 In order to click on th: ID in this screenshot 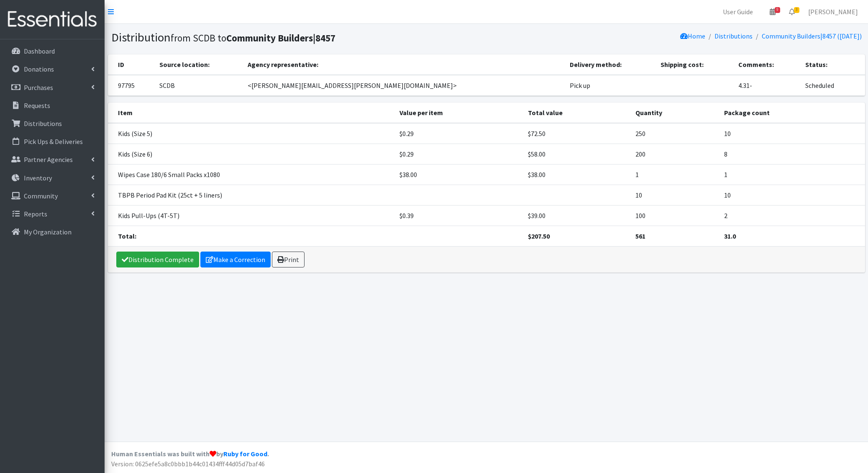, I will do `click(132, 64)`.